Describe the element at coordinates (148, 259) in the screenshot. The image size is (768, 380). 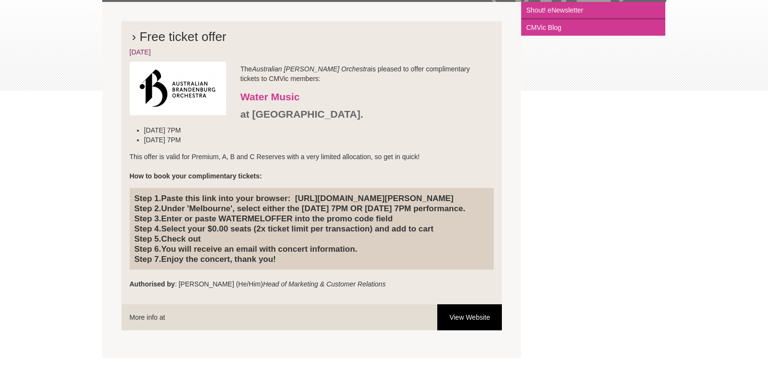
I see `strong: Step 7.` at that location.